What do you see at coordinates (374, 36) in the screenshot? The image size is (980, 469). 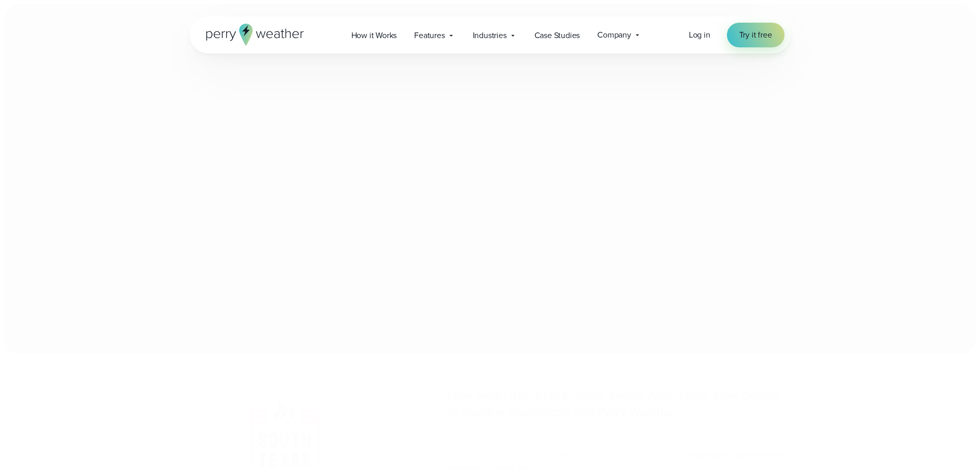 I see `span: How it Works` at bounding box center [374, 36].